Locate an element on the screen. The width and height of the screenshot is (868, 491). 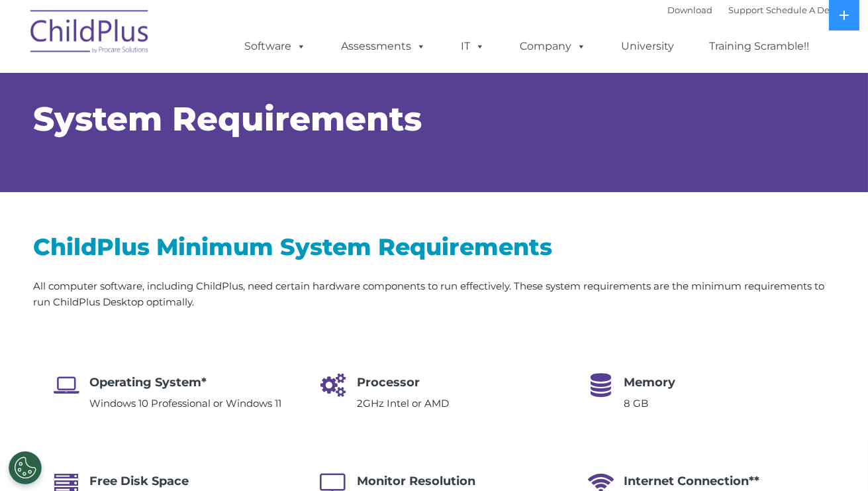
a: IT is located at coordinates (474, 46).